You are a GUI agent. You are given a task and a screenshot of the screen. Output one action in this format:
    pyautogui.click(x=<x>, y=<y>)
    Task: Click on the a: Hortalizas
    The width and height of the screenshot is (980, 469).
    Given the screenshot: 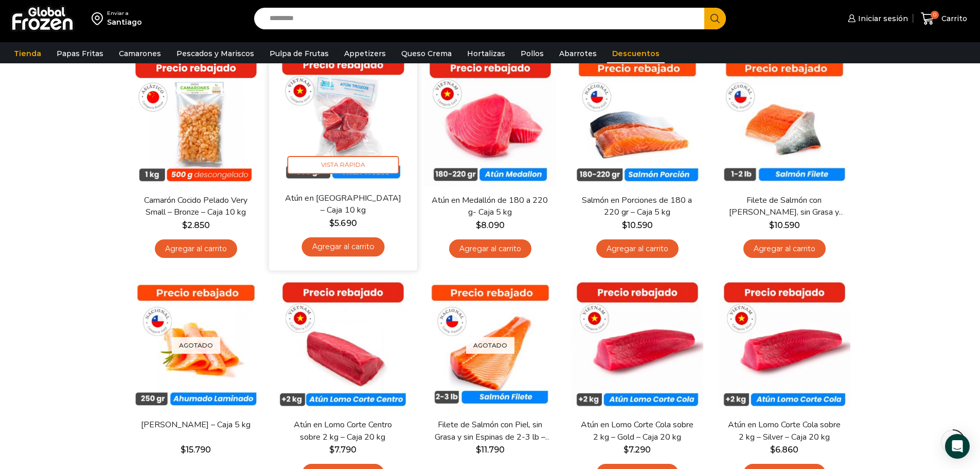 What is the action you would take?
    pyautogui.click(x=486, y=53)
    